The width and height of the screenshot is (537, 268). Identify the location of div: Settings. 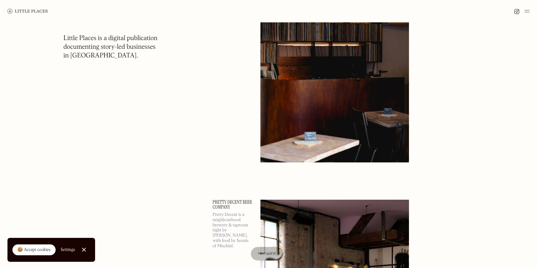
(68, 250).